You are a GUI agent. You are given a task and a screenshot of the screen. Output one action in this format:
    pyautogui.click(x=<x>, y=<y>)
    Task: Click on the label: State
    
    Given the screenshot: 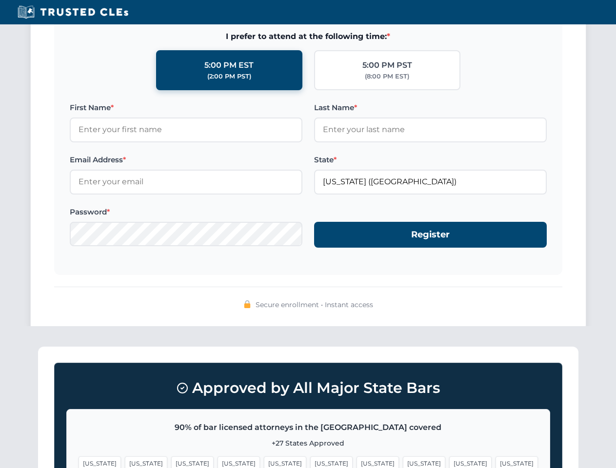 What is the action you would take?
    pyautogui.click(x=430, y=160)
    